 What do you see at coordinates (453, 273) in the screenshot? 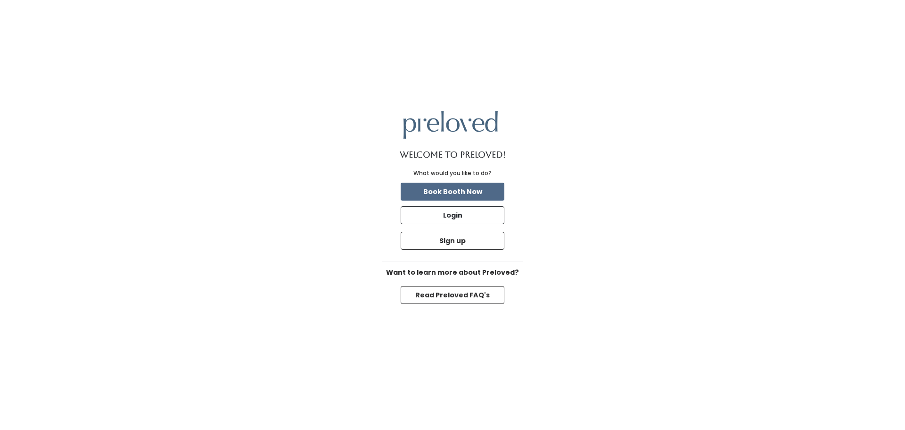
I see `h6: Want to learn more about Preloved?` at bounding box center [453, 273].